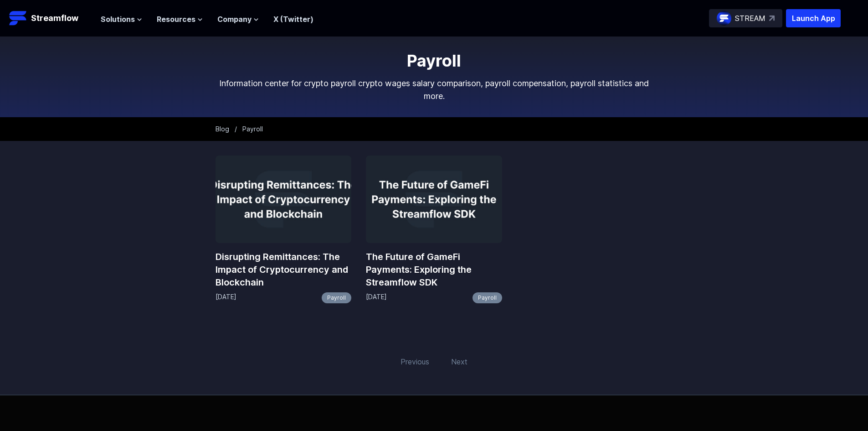 This screenshot has width=868, height=431. What do you see at coordinates (434, 269) in the screenshot?
I see `h3: The Future of GameFi Payments: Exploring the Streamflow SDK` at bounding box center [434, 269].